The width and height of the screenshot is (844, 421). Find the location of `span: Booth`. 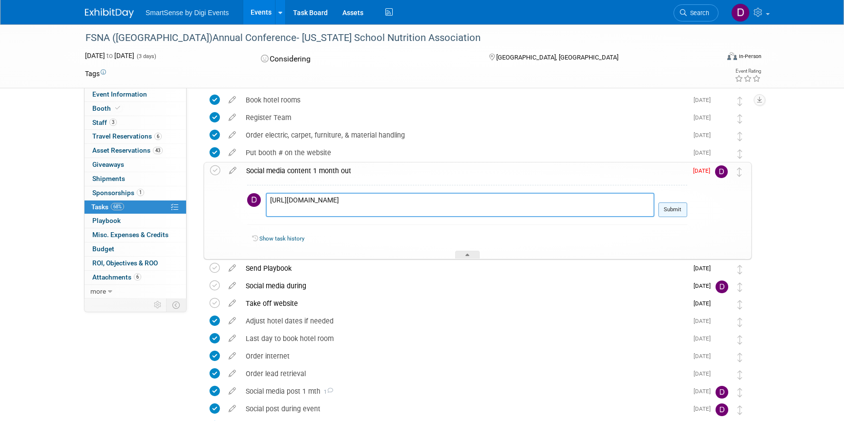

span: Booth is located at coordinates (107, 108).